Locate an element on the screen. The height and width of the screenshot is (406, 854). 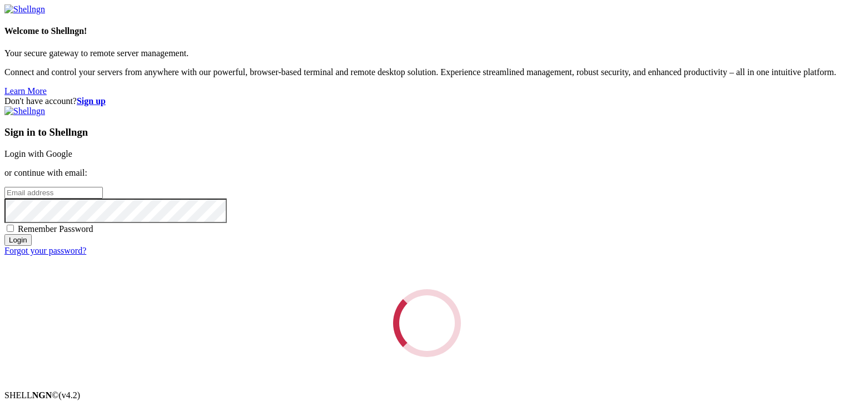
b: NGN is located at coordinates (42, 395).